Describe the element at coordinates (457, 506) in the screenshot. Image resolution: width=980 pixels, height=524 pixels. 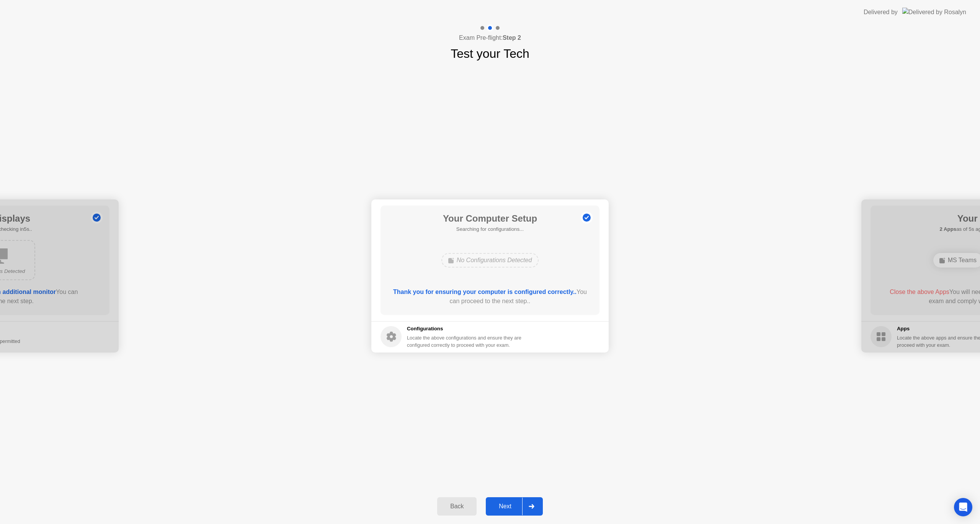
I see `div: Back` at that location.